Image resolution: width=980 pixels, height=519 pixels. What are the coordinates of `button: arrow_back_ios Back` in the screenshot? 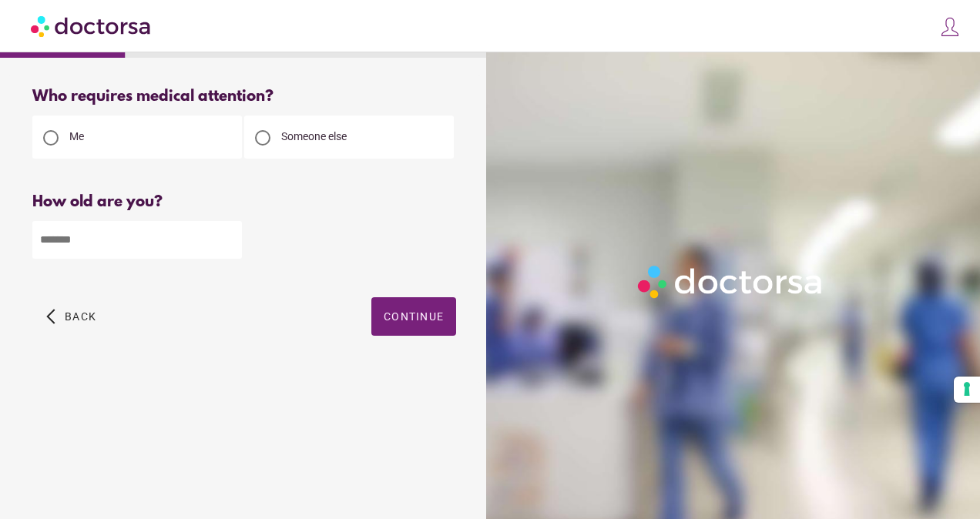 It's located at (71, 316).